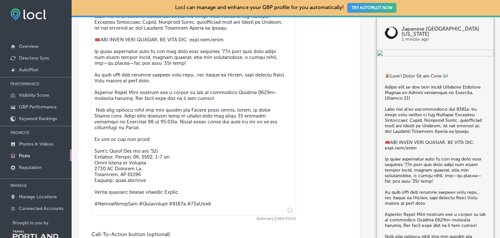  I want to click on p: Directory Sync, so click(34, 58).